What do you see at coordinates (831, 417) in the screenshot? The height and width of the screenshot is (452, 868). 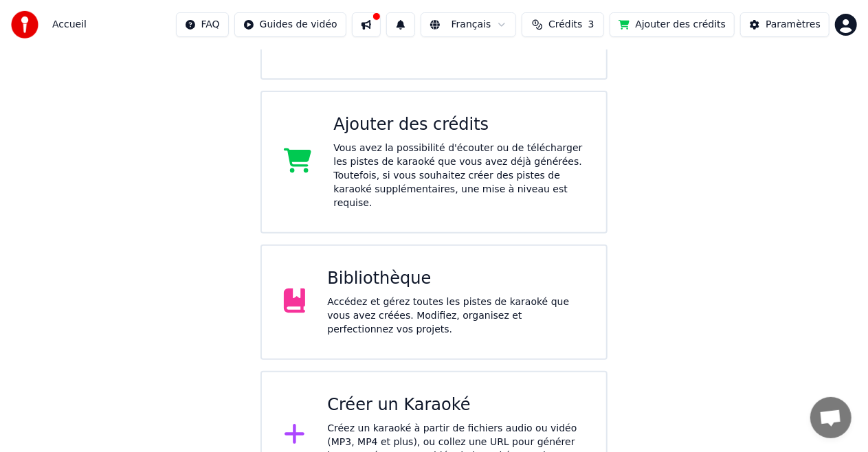 I see `a: Ouvrir le chat` at bounding box center [831, 417].